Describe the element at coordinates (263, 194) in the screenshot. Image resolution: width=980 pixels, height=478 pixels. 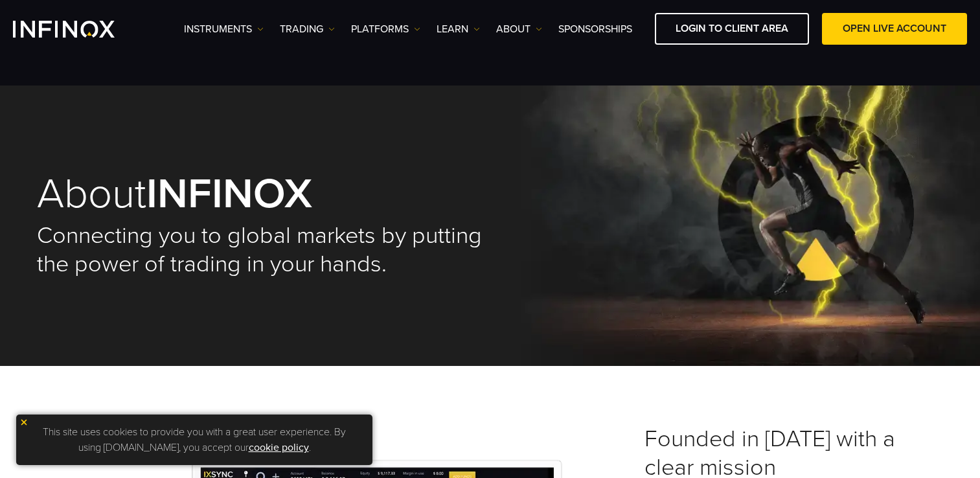
I see `h1: About` at that location.